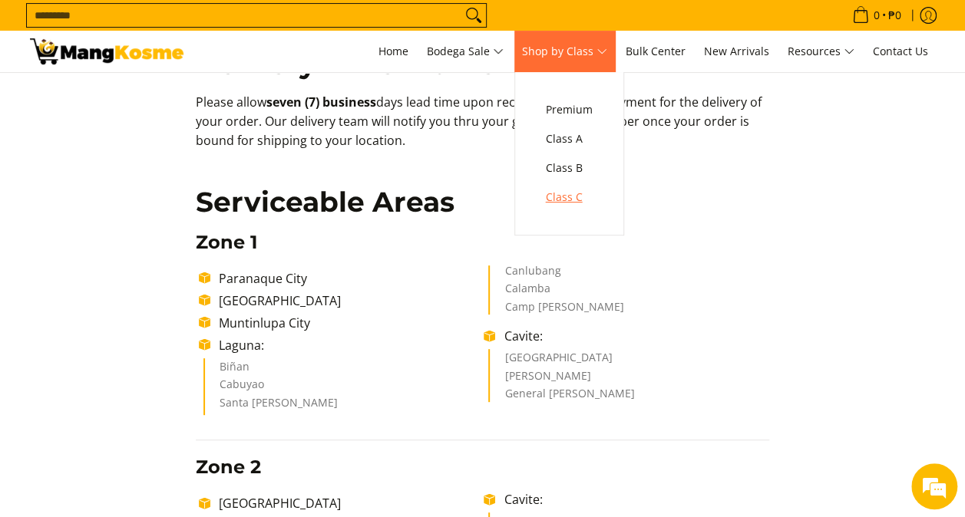 Image resolution: width=965 pixels, height=517 pixels. I want to click on span: We're online!, so click(150, 236).